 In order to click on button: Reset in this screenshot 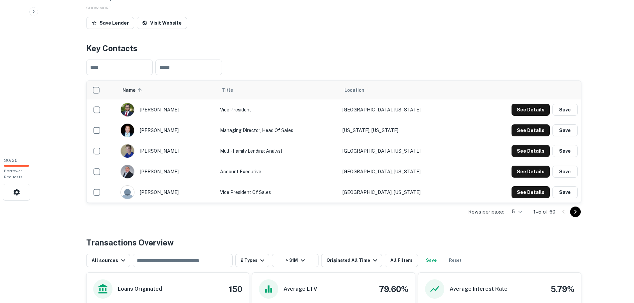, I will do `click(456, 261)`.